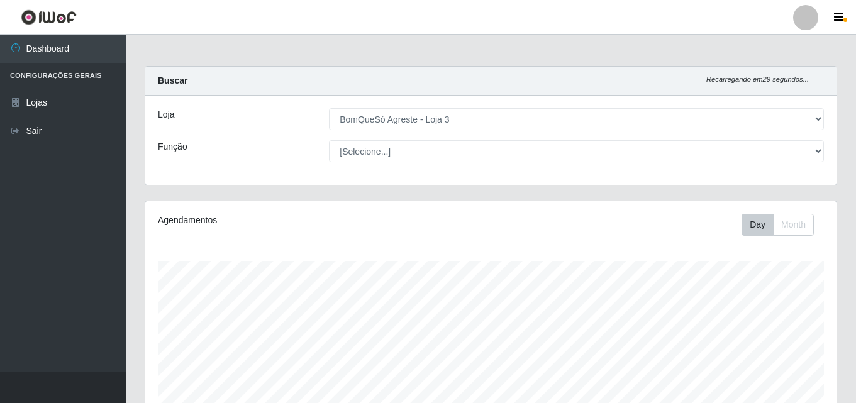 The width and height of the screenshot is (856, 403). Describe the element at coordinates (782, 225) in the screenshot. I see `div: Toolbar with button groups` at that location.